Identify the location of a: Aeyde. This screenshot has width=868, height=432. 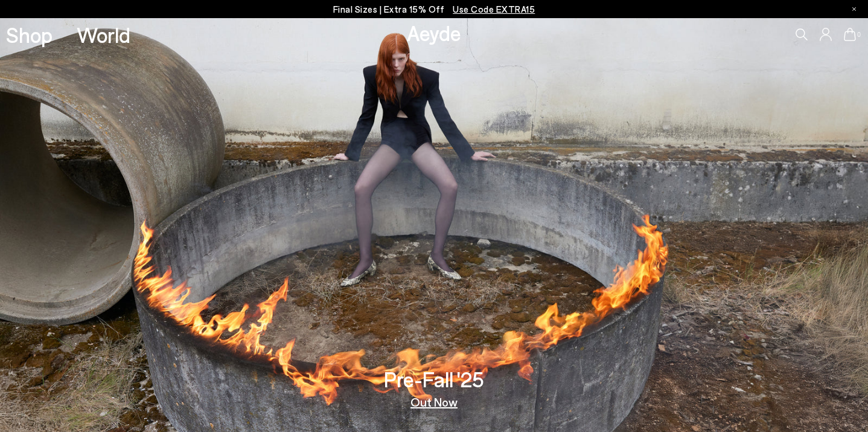
(434, 32).